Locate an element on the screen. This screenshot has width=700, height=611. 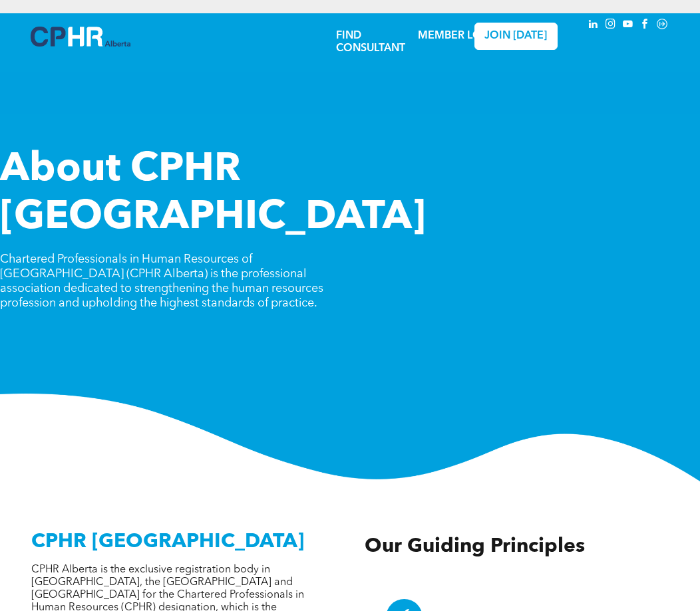
a: facebook is located at coordinates (645, 26).